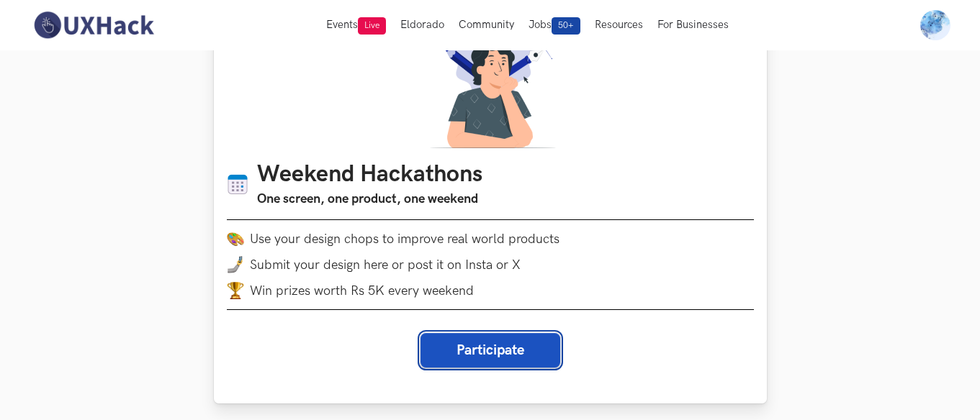 This screenshot has height=420, width=980. Describe the element at coordinates (369, 200) in the screenshot. I see `h3: One screen, one product, one weekend` at that location.